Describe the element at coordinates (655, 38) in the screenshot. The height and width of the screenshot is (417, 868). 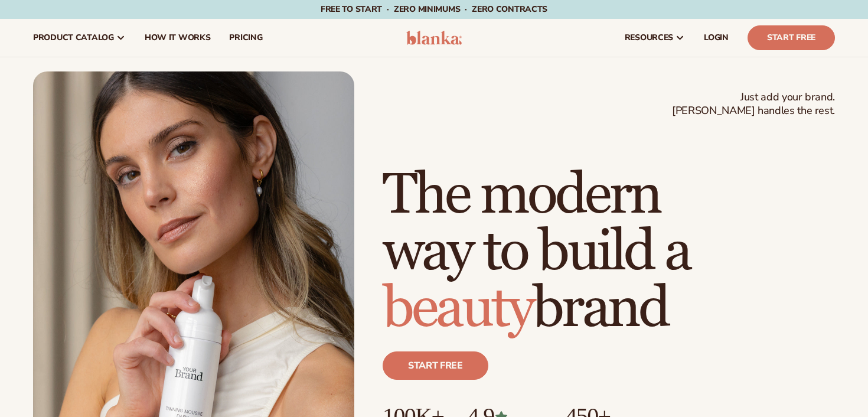
I see `a: resources` at that location.